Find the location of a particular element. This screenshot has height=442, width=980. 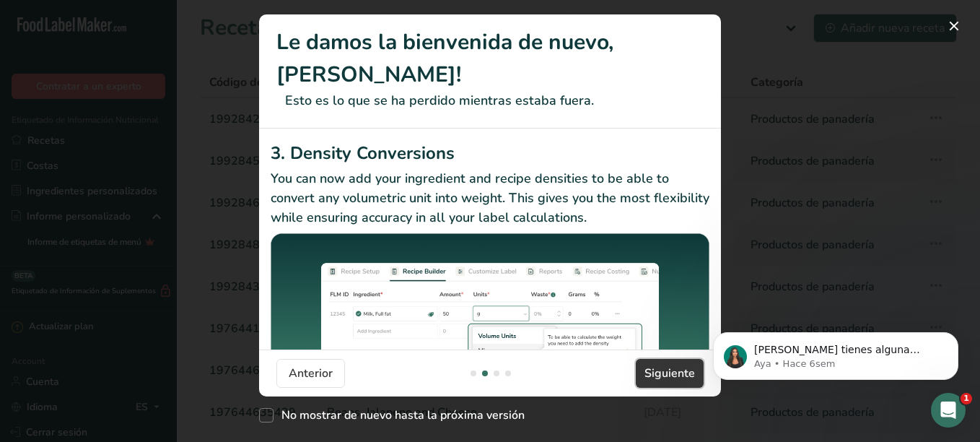

span: Anterior is located at coordinates (310, 373).